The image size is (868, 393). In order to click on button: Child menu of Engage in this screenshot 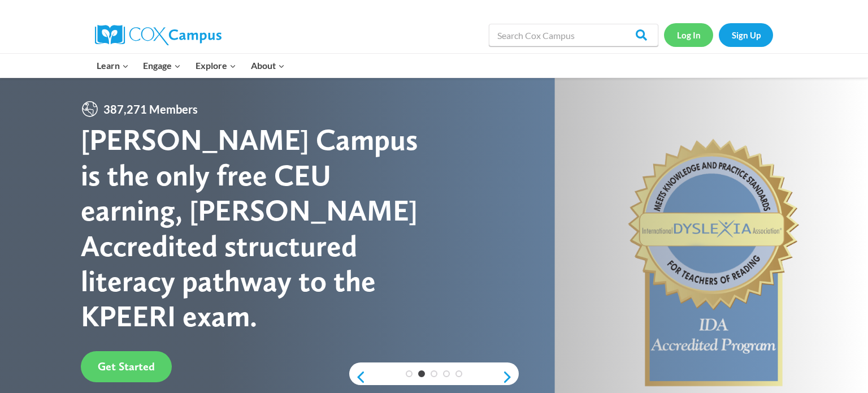, I will do `click(162, 66)`.